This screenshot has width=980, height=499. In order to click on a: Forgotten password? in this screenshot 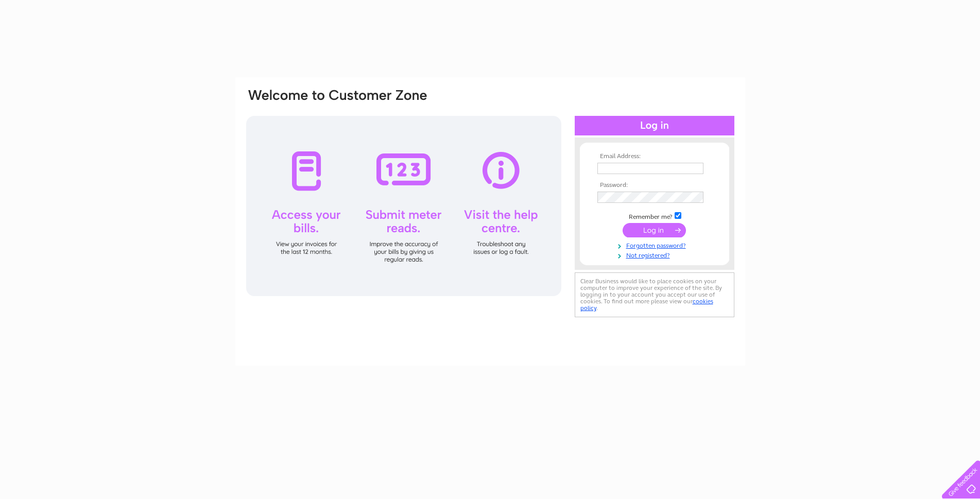, I will do `click(655, 245)`.